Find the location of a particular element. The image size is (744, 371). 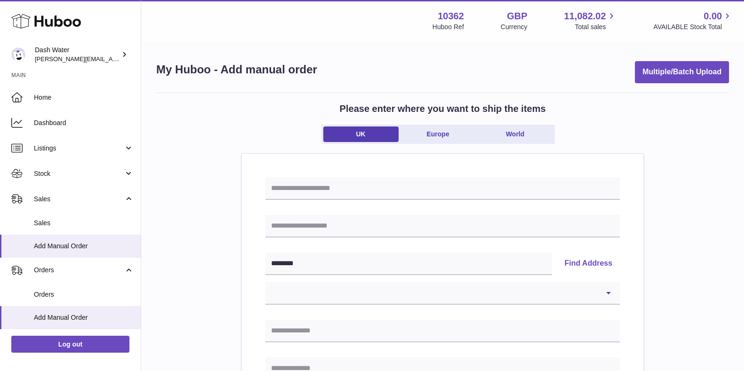

span: Dashboard is located at coordinates (84, 123).